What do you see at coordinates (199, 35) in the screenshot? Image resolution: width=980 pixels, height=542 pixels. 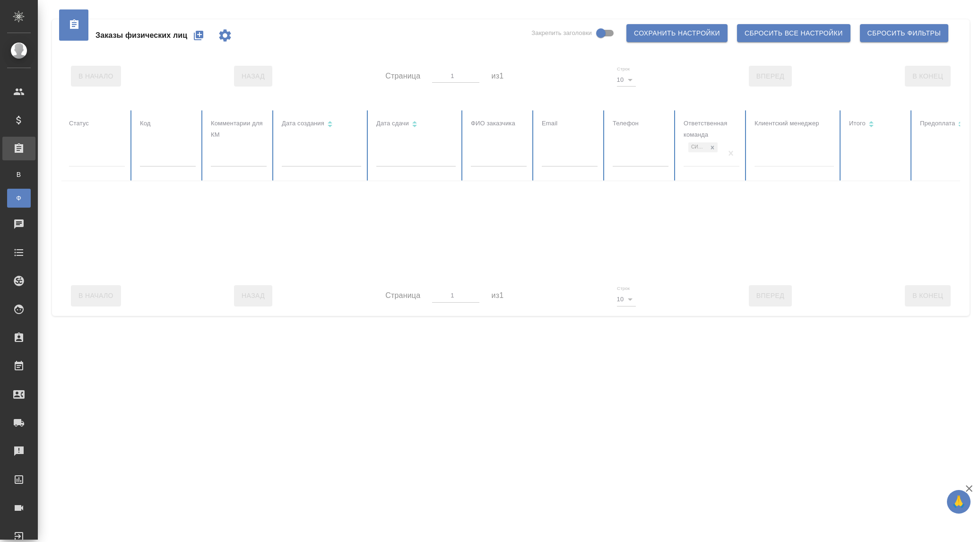 I see `button: Создать` at bounding box center [199, 35].